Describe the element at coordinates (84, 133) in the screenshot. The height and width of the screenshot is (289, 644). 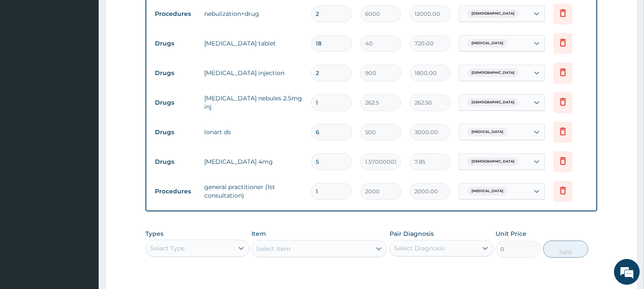
I see `span: We're online!` at that location.